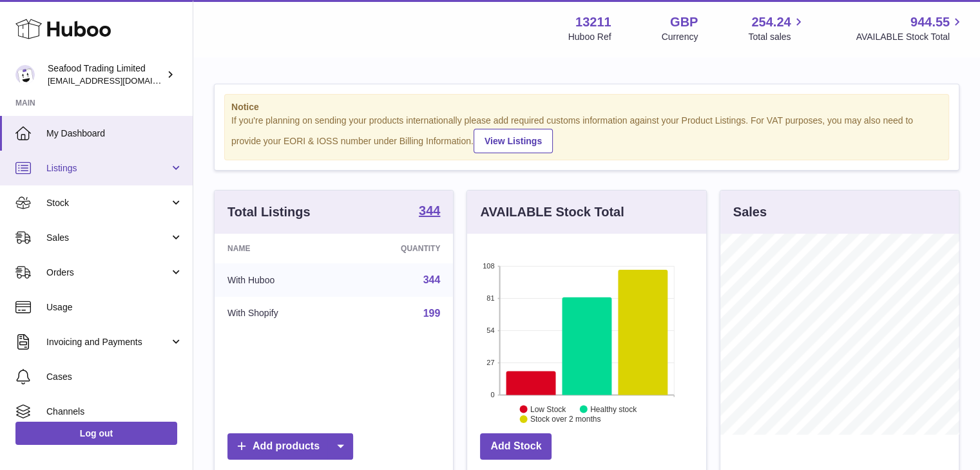 This screenshot has height=470, width=980. I want to click on a: 254.24 Total sales, so click(776, 29).